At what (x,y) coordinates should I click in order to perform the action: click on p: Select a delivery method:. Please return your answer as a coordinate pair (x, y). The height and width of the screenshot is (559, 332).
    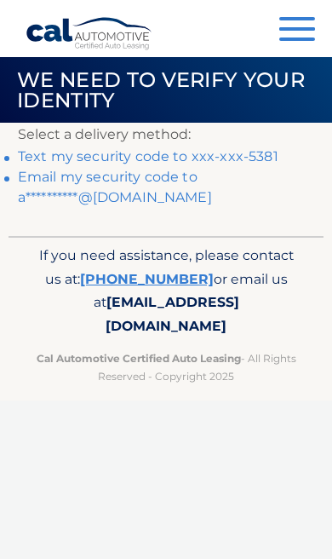
    Looking at the image, I should click on (166, 135).